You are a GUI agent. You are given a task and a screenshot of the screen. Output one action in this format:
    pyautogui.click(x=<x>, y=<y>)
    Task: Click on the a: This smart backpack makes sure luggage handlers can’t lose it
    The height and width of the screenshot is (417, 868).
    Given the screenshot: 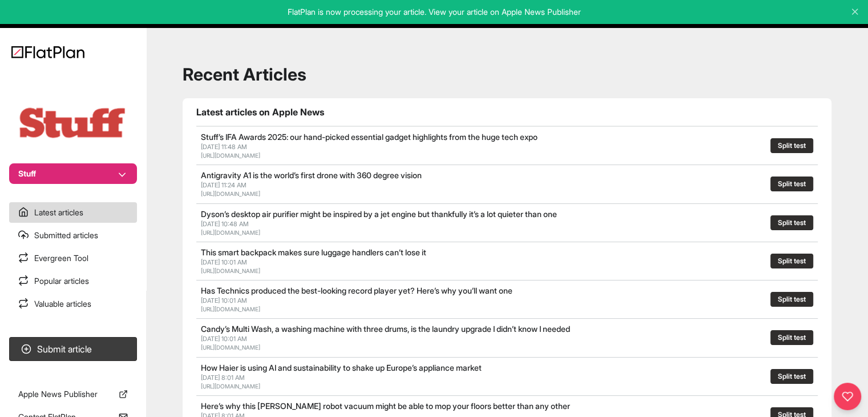 What is the action you would take?
    pyautogui.click(x=314, y=251)
    